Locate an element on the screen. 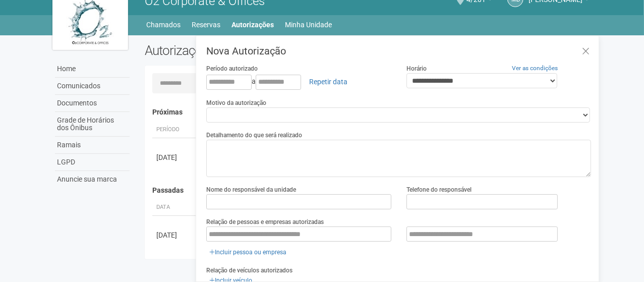 This screenshot has height=282, width=644. th: Data is located at coordinates (175, 208).